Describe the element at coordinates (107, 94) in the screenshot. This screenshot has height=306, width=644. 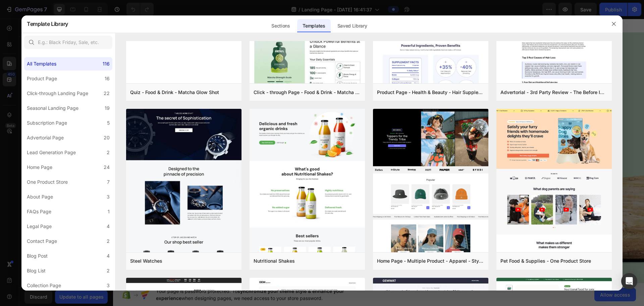
I see `div: 22` at that location.